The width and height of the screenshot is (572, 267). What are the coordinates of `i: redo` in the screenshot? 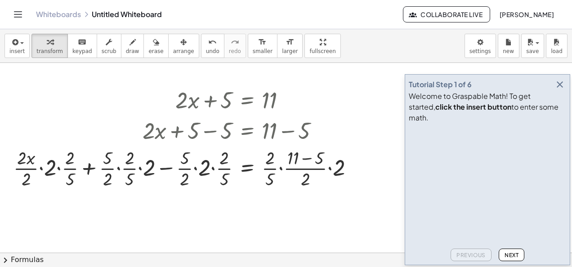 It's located at (235, 42).